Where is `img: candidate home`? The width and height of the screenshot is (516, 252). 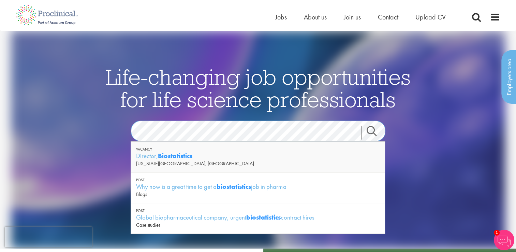
img: candidate home is located at coordinates (258, 139).